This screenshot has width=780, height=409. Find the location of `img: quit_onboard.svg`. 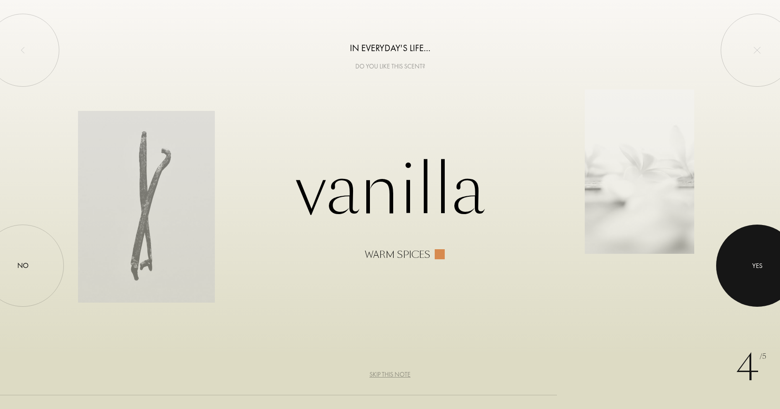

img: quit_onboard.svg is located at coordinates (757, 50).